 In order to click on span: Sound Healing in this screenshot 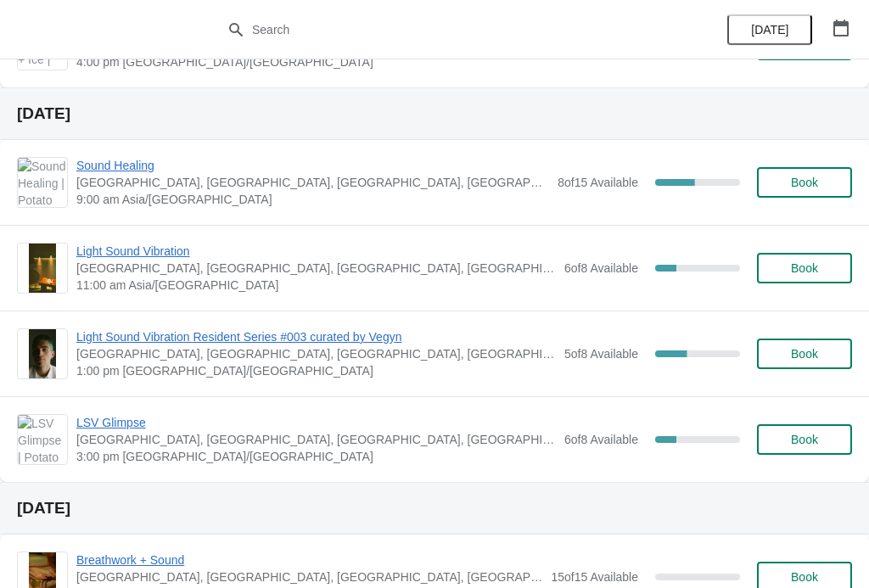, I will do `click(312, 165)`.